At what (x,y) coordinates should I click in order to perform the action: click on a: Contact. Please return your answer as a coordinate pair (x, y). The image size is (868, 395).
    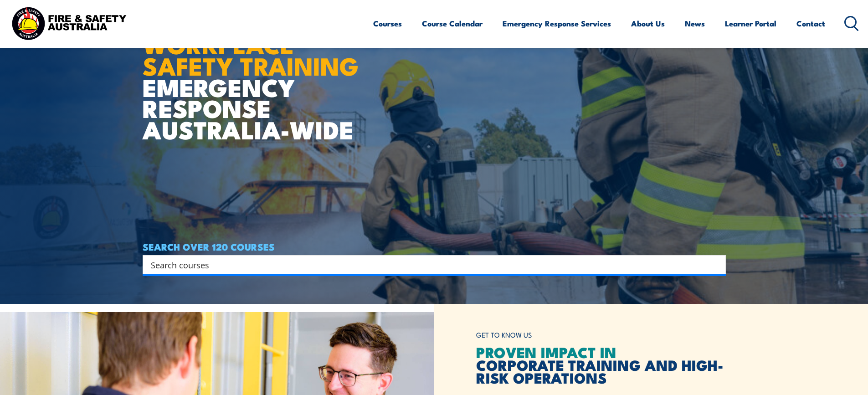
    Looking at the image, I should click on (811, 23).